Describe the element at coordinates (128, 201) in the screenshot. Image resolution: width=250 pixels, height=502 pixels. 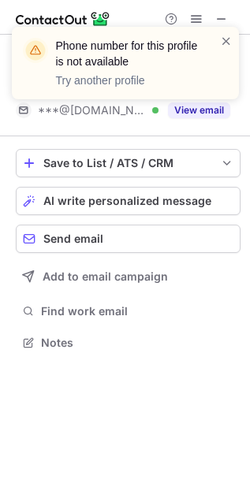
I see `button: AI write personalized message` at that location.